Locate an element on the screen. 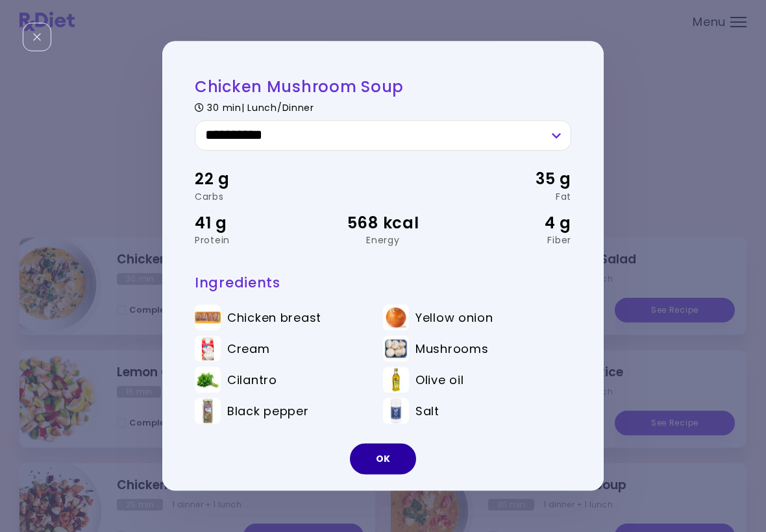 This screenshot has height=532, width=766. span: Chicken breast is located at coordinates (274, 318).